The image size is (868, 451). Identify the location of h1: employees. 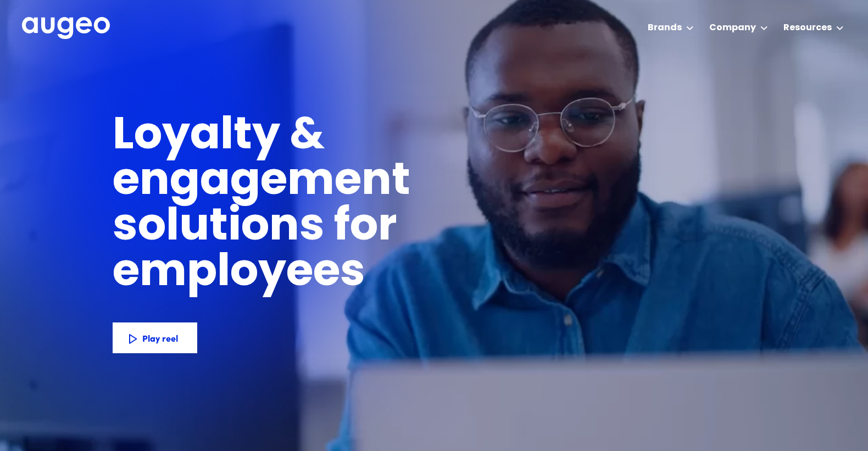
(249, 274).